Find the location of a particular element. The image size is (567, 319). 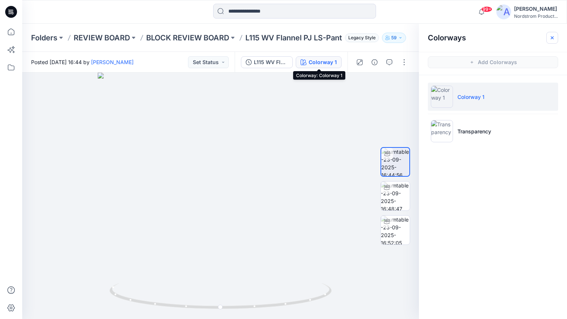

a: BLOCK REVIEW BOARD is located at coordinates (188, 38).